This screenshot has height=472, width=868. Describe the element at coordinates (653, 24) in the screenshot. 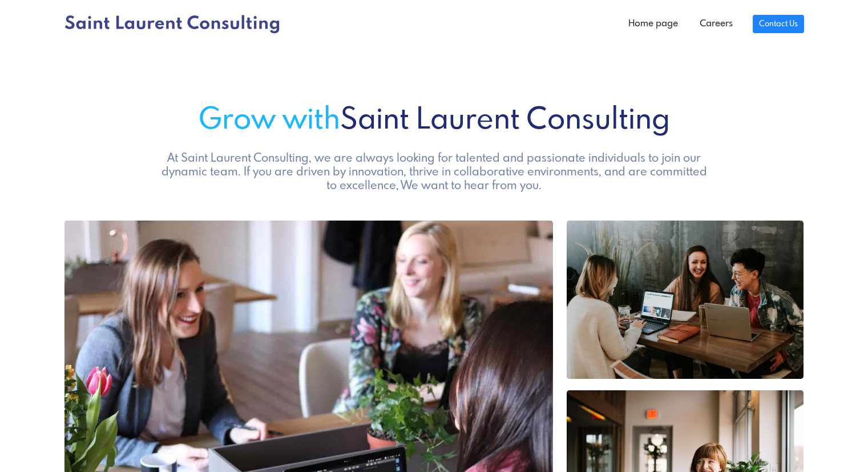

I see `a: Home page` at that location.